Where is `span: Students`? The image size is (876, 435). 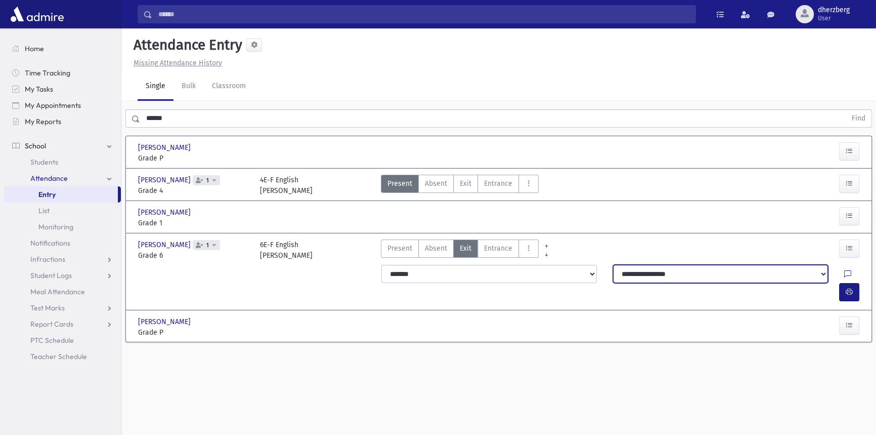
span: Students is located at coordinates (44, 162).